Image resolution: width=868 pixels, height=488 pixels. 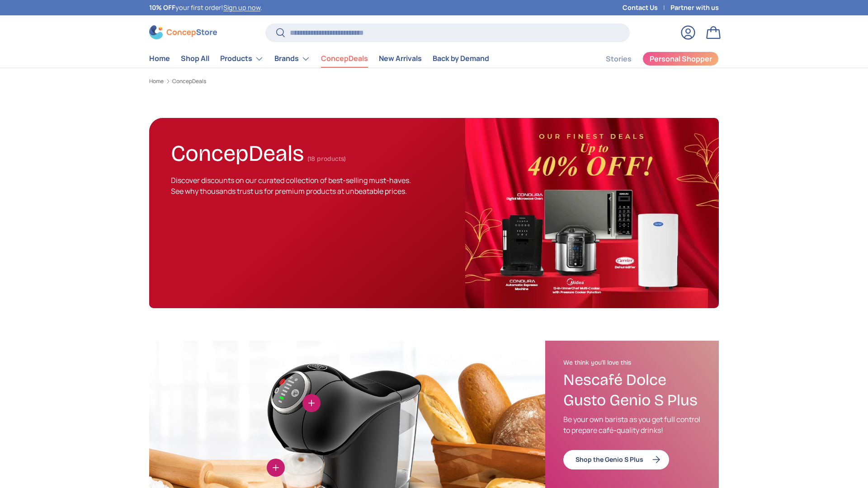 I want to click on a: Stories, so click(x=618, y=59).